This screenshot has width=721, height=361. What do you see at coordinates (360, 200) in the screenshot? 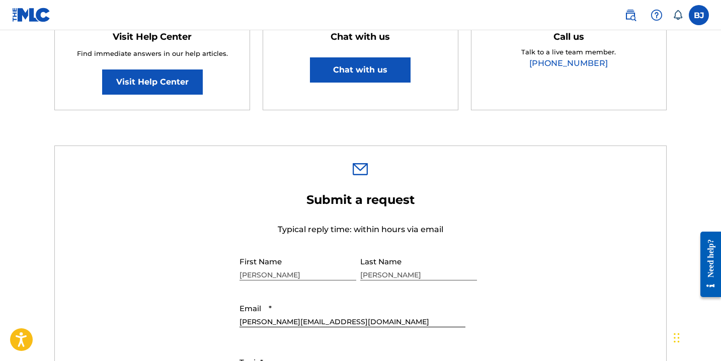
I see `h2: Submit a request` at bounding box center [360, 200].